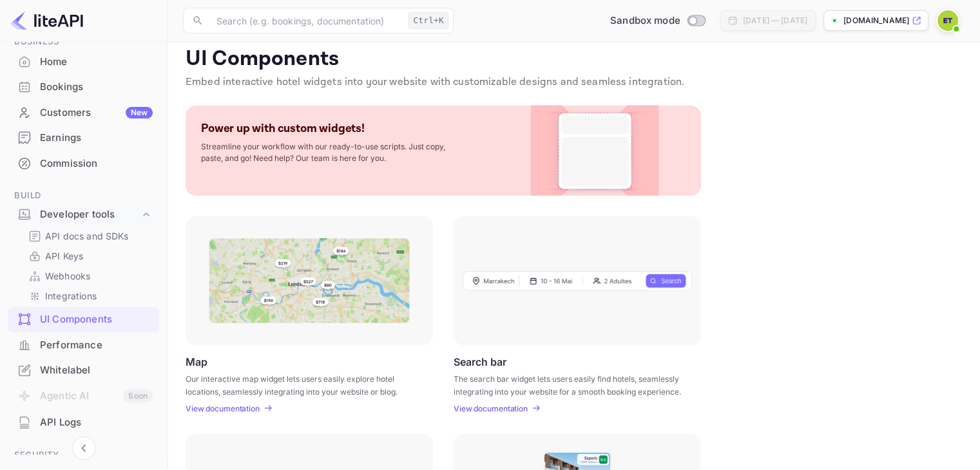  I want to click on a: CustomersNew, so click(83, 112).